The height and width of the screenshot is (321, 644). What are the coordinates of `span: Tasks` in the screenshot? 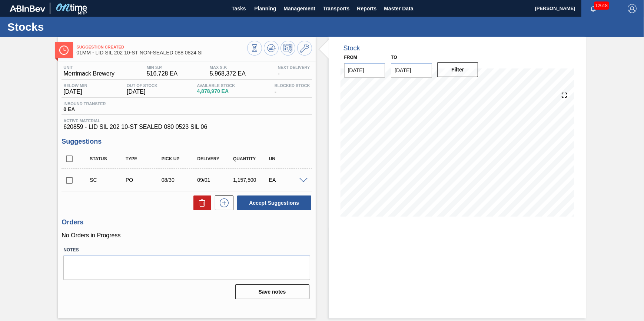 It's located at (239, 8).